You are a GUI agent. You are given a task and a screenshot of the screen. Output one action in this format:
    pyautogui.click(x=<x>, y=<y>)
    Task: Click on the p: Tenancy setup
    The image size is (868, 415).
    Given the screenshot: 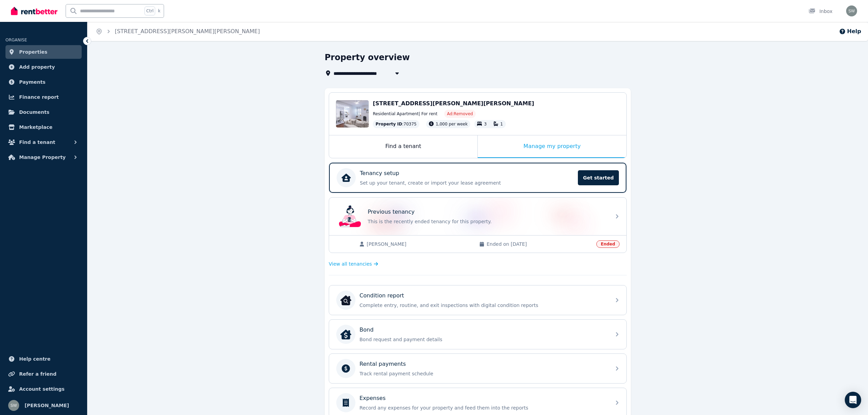 What is the action you would take?
    pyautogui.click(x=379, y=173)
    